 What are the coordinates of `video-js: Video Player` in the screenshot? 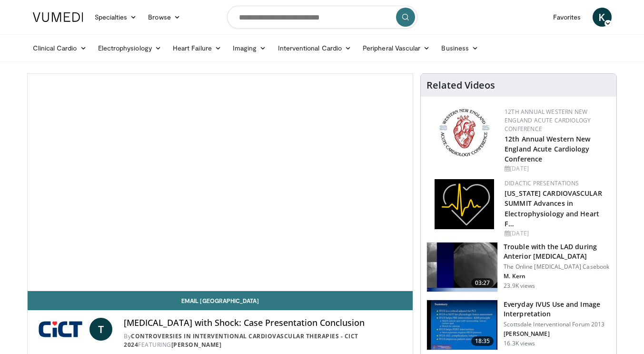 It's located at (220, 183).